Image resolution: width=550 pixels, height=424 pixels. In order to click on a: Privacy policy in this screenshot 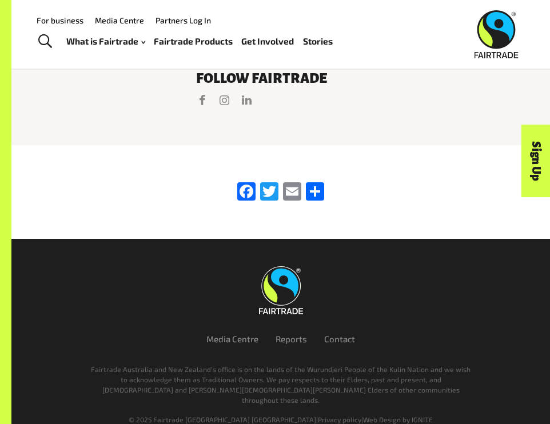, I will do `click(340, 420)`.